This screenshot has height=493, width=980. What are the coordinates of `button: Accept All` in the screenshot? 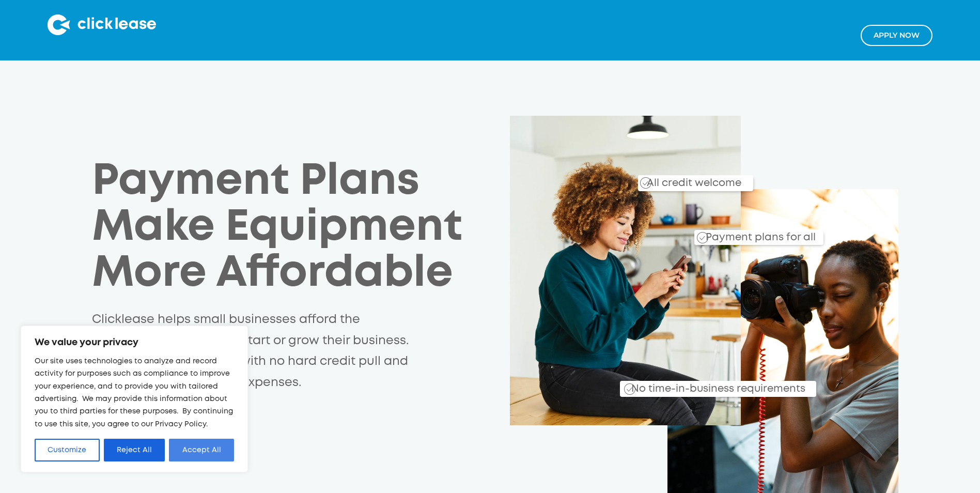 It's located at (201, 450).